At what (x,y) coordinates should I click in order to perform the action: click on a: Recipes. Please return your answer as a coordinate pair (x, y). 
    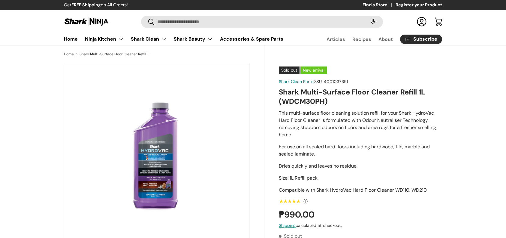
    Looking at the image, I should click on (362, 39).